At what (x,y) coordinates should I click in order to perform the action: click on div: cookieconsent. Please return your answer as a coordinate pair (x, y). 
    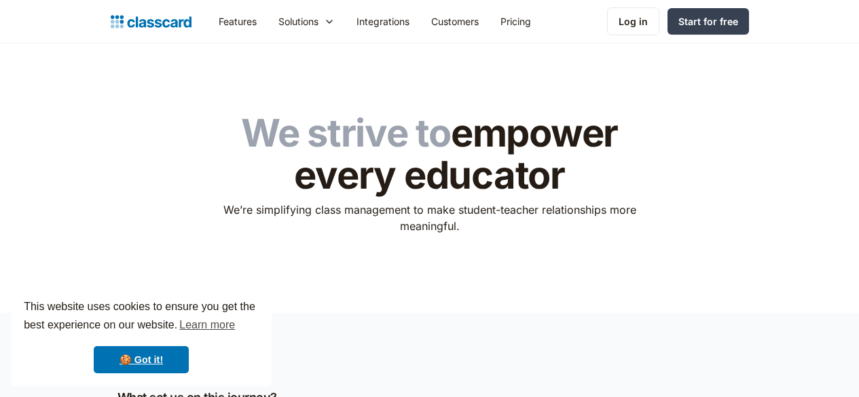
    Looking at the image, I should click on (141, 336).